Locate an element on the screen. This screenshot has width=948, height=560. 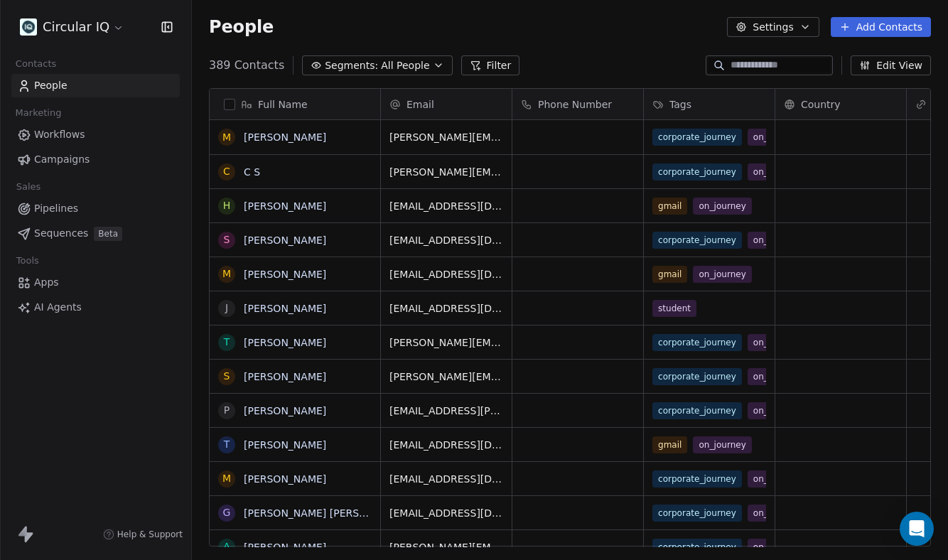
div: grid is located at coordinates (295, 333).